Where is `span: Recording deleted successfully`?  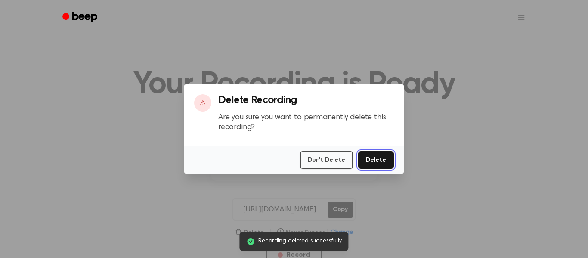 span: Recording deleted successfully is located at coordinates (300, 241).